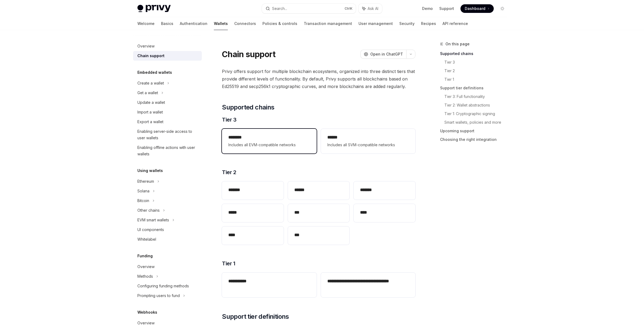 This screenshot has width=644, height=326. I want to click on a: Transaction management, so click(328, 23).